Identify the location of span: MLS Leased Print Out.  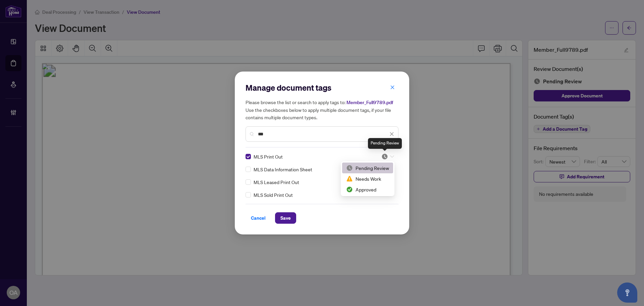
(276, 182).